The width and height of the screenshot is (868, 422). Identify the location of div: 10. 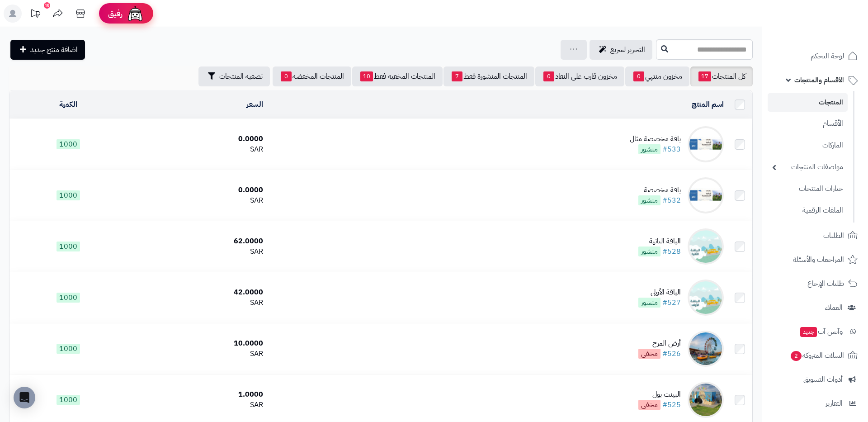
(47, 6).